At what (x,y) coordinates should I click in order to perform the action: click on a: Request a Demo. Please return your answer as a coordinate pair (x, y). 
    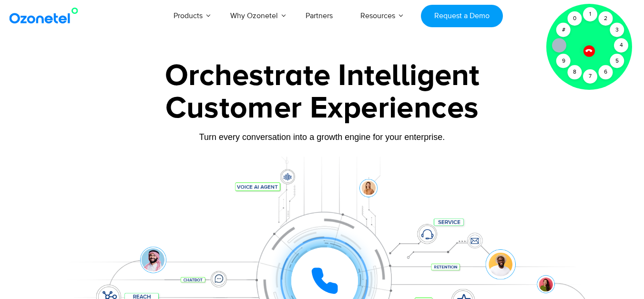
    Looking at the image, I should click on (462, 16).